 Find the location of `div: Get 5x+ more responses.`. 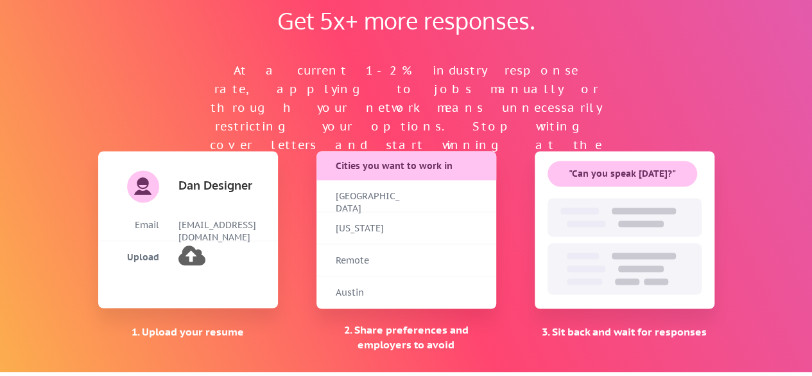

div: Get 5x+ more responses. is located at coordinates (407, 20).